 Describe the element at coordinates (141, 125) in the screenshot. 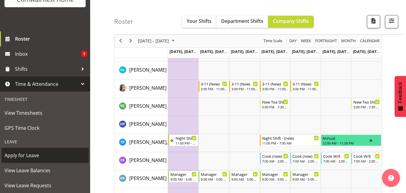

I see `td: Penman, Holly resource` at that location.